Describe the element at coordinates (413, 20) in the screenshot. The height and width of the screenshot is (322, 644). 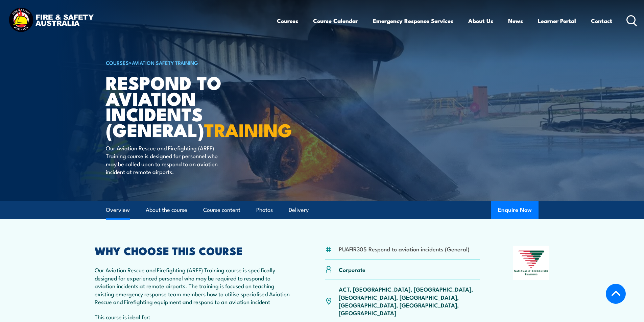
I see `a: Emergency Response Services` at that location.